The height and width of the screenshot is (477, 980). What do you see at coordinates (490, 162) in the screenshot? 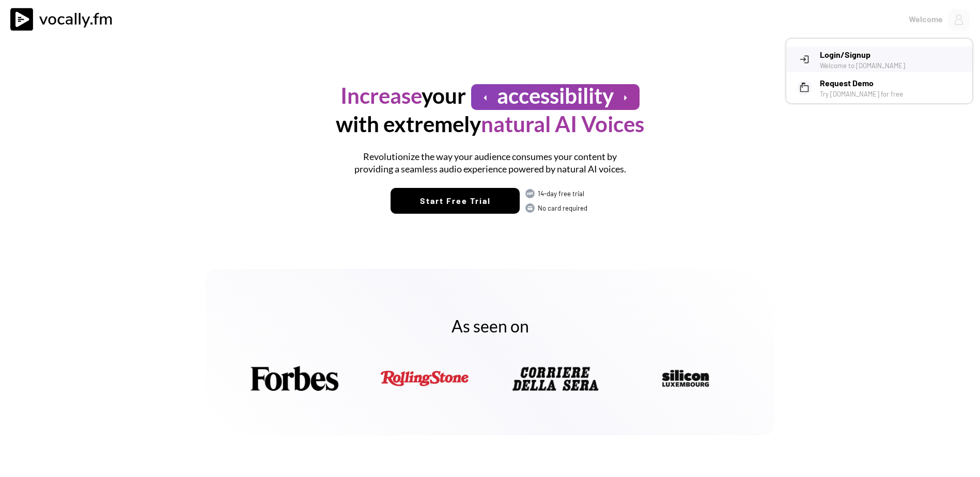
I see `h1: Revolutionize the way your audience consumes your content by providing a seamless audio experienc...` at bounding box center [490, 162].